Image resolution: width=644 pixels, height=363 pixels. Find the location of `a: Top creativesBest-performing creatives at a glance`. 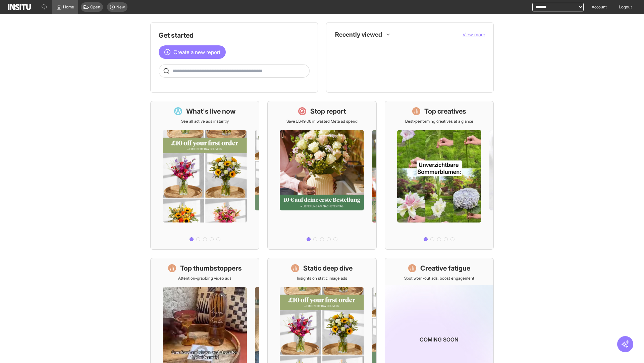

a: Top creativesBest-performing creatives at a glance is located at coordinates (439, 175).